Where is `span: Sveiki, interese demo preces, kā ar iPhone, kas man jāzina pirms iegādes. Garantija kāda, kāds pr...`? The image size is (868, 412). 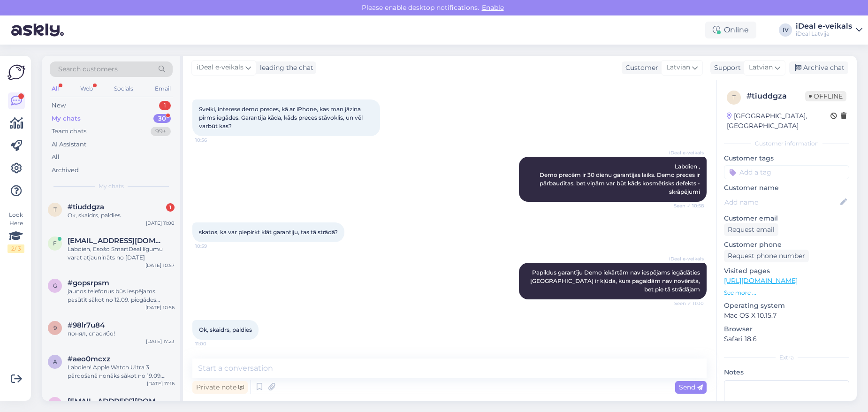
span: Sveiki, interese demo preces, kā ar iPhone, kas man jāzina pirms iegādes. Garantija kāda, kāds pr... is located at coordinates (281, 118).